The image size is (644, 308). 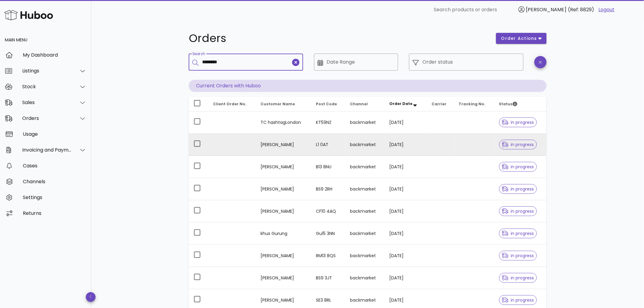 What do you see at coordinates (328, 104) in the screenshot?
I see `th: Post Code` at bounding box center [328, 104].